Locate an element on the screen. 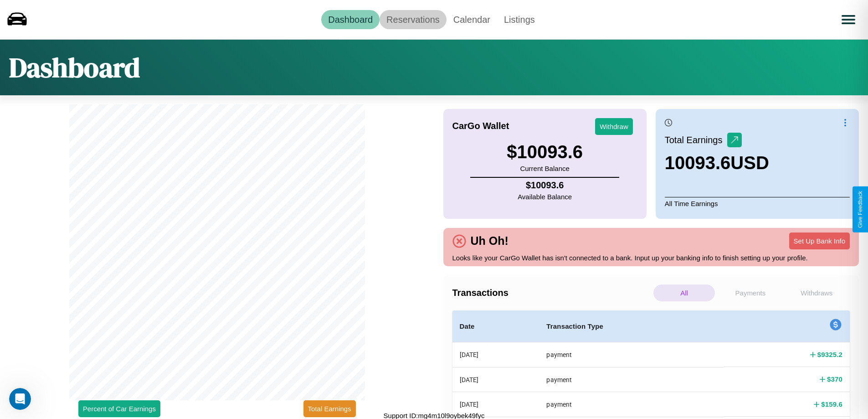 Image resolution: width=868 pixels, height=419 pixels. h4: $ 9325.2 is located at coordinates (829, 355).